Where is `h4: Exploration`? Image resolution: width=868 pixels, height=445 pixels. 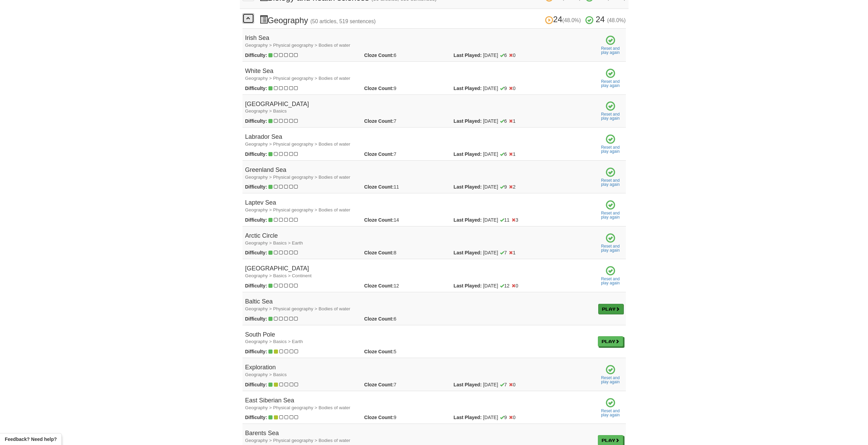
h4: Exploration is located at coordinates (419, 371).